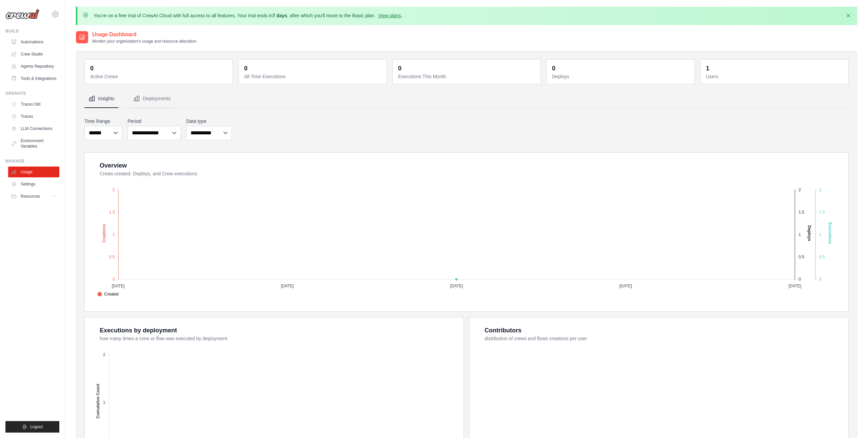  I want to click on p: Monitor your organization's usage and resource allocation, so click(144, 42).